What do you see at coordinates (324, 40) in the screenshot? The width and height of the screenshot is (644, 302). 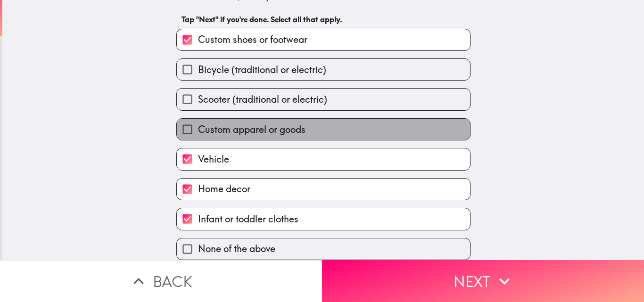 I see `button: Custom shoes or footwear` at bounding box center [324, 40].